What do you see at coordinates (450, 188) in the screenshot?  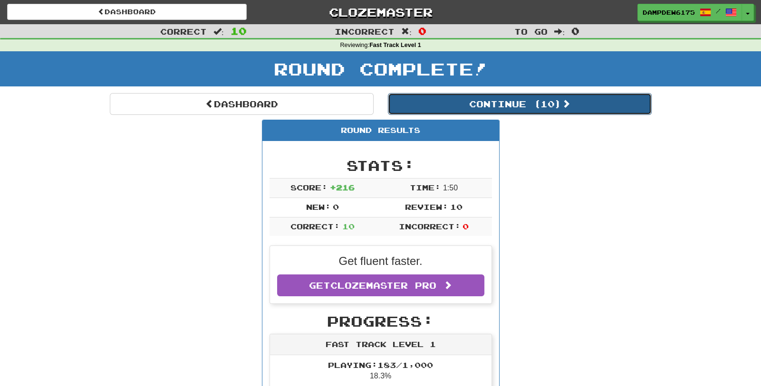 I see `span: 1 : 50` at bounding box center [450, 188].